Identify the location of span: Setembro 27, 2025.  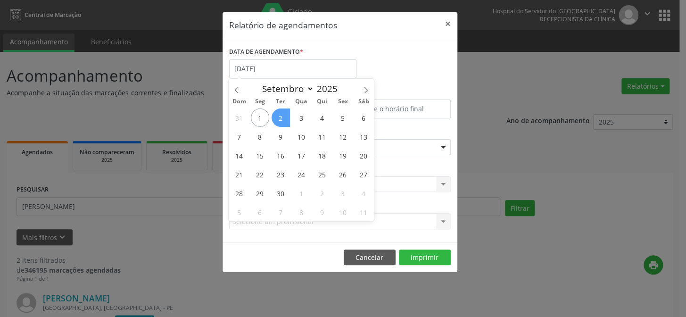
(363, 174).